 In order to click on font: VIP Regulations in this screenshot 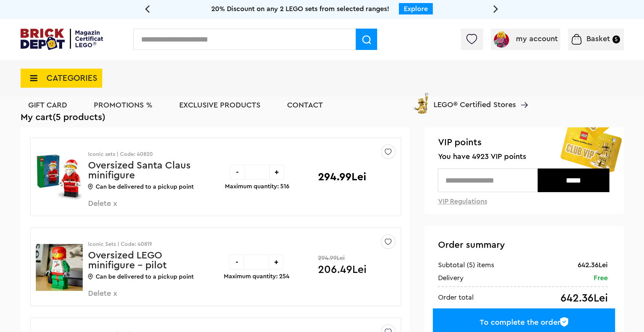, I will do `click(462, 202)`.